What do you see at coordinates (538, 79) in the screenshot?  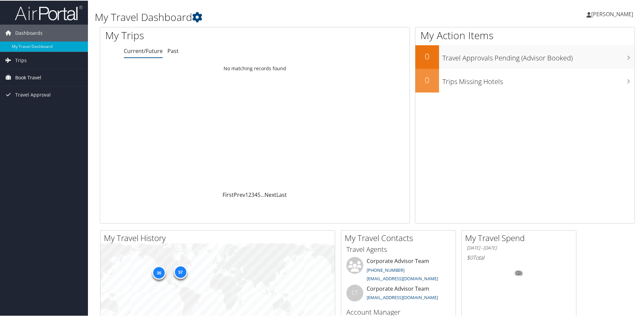 I see `h3: Trips Missing Hotels` at bounding box center [538, 79].